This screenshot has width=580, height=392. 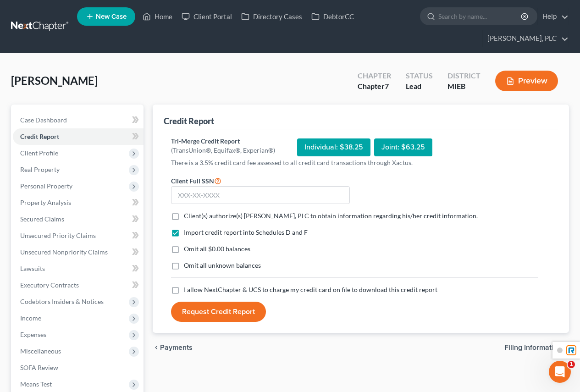 I want to click on button: Emoji picker, so click(x=18, y=304).